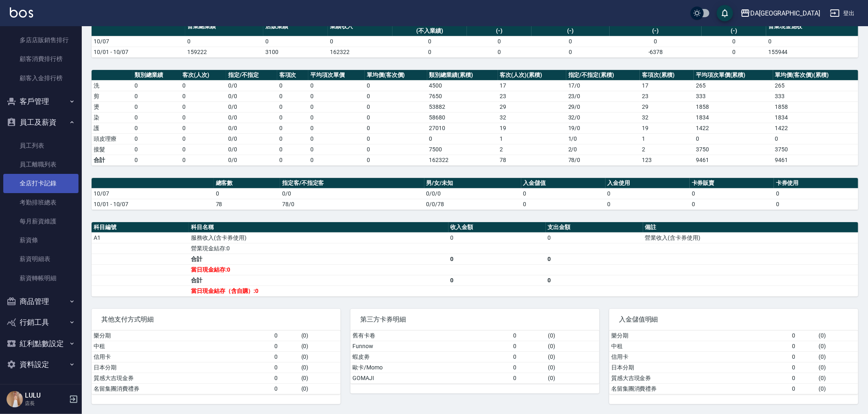 The image size is (868, 414). I want to click on a: 多店店販銷售排行, so click(41, 40).